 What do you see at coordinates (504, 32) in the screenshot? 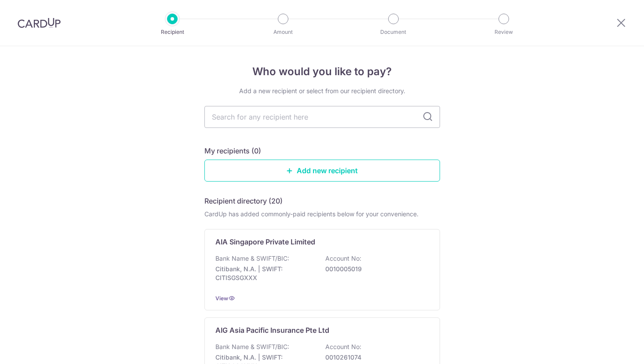
I see `p: Review` at bounding box center [504, 32].